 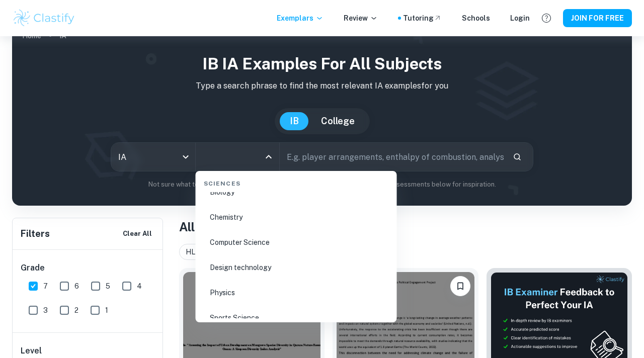 What do you see at coordinates (422, 18) in the screenshot?
I see `div: Tutoring` at bounding box center [422, 18].